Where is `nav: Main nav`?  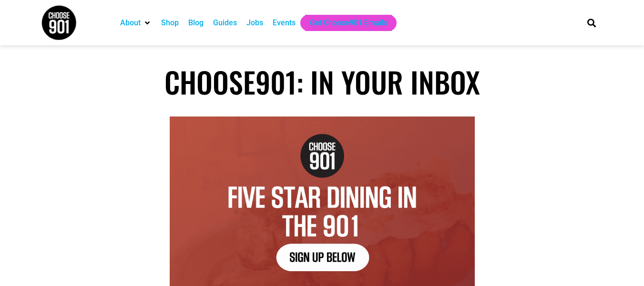
nav: Main nav is located at coordinates (343, 23).